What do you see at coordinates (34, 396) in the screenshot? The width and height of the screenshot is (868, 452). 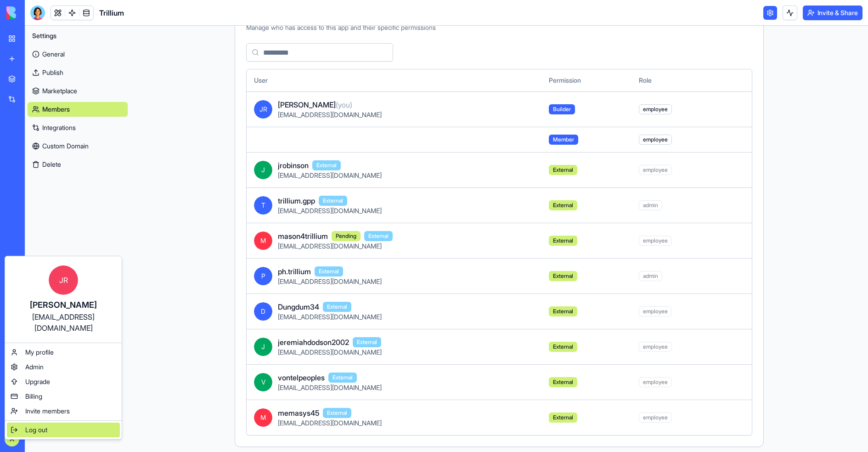 I see `span: Billing` at bounding box center [34, 396].